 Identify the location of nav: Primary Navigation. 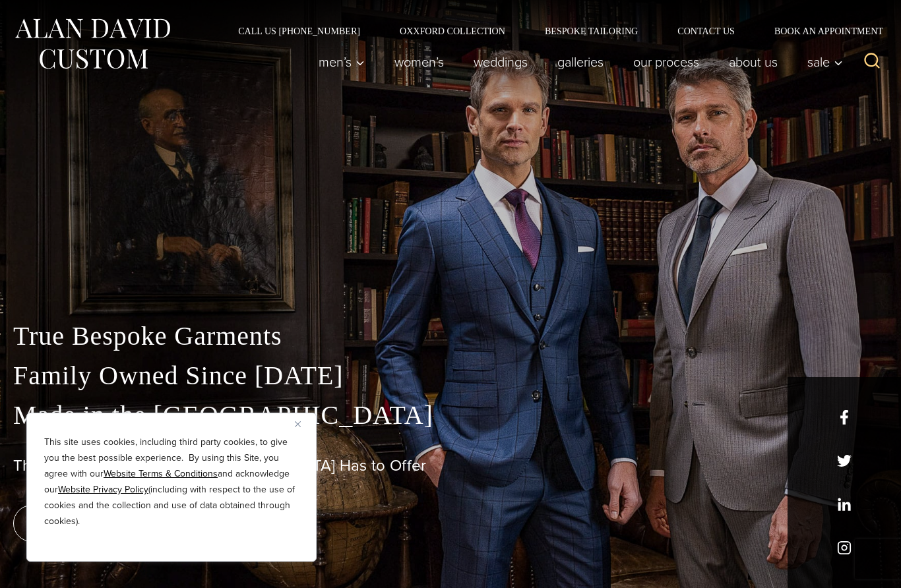
(577, 62).